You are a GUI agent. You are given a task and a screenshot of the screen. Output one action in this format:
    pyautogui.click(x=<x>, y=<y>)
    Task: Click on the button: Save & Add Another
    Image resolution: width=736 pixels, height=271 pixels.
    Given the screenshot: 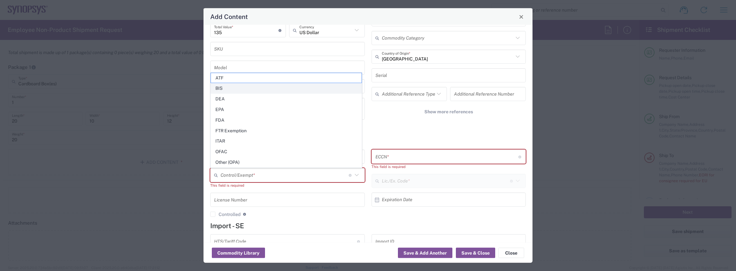 What is the action you would take?
    pyautogui.click(x=425, y=253)
    